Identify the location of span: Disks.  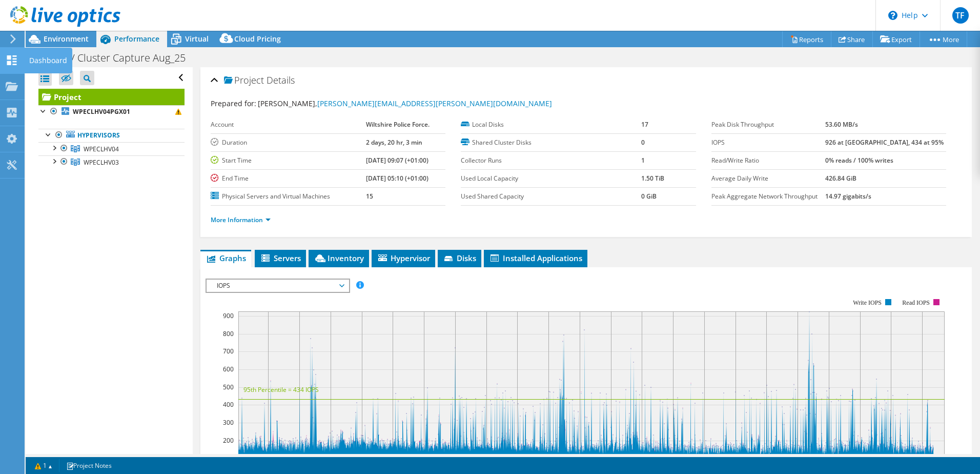
(460, 258).